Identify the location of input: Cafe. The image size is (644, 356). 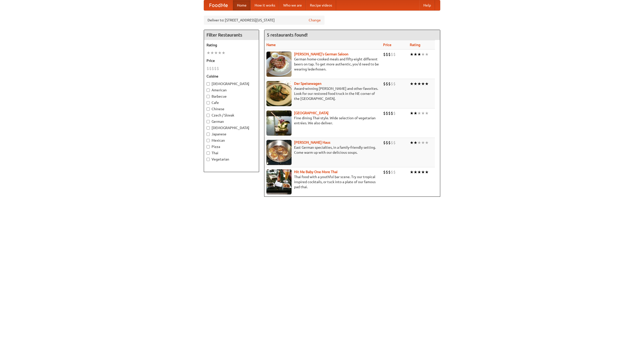
(208, 103).